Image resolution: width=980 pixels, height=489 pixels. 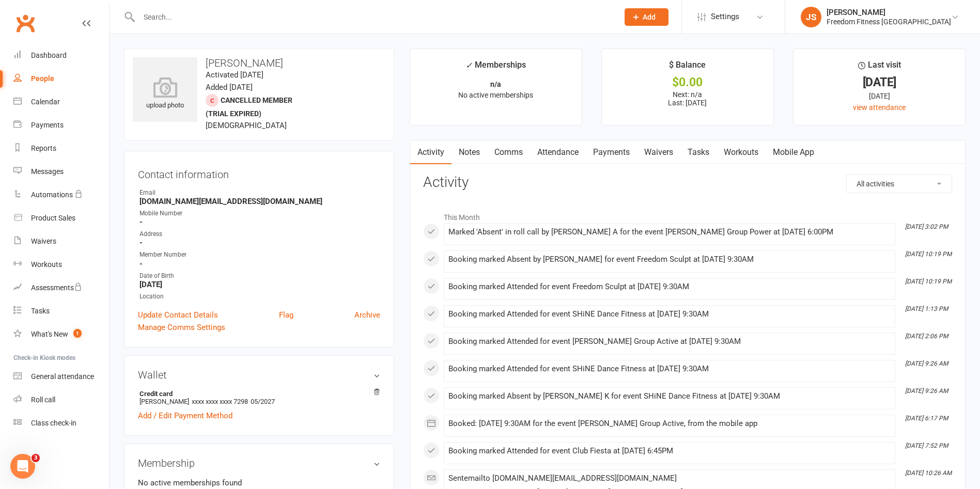 I want to click on a: Class kiosk mode, so click(x=61, y=423).